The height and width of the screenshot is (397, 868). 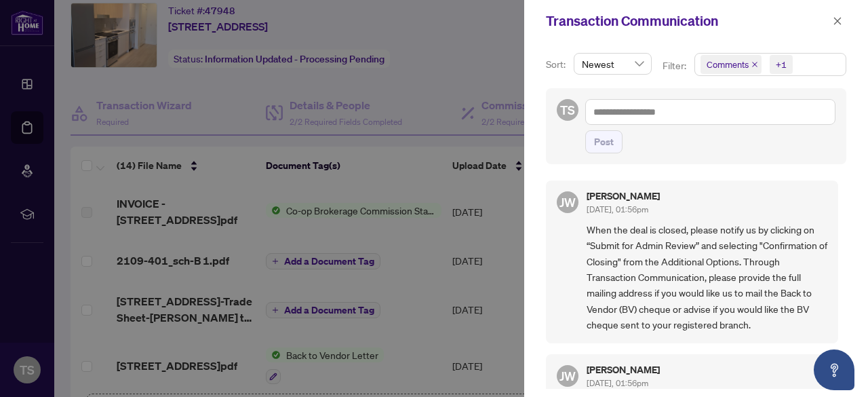 What do you see at coordinates (604, 142) in the screenshot?
I see `button: Post` at bounding box center [604, 142].